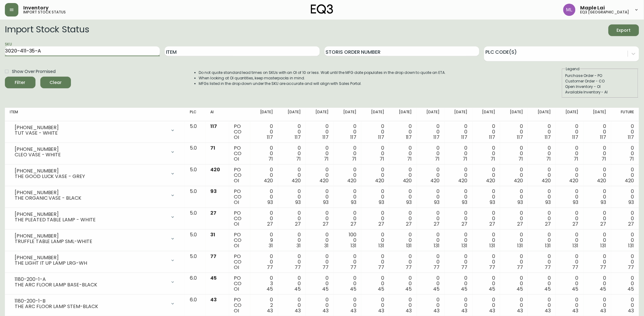 The width and height of the screenshot is (644, 316). Describe the element at coordinates (347, 240) in the screenshot. I see `div: 100 0` at that location.